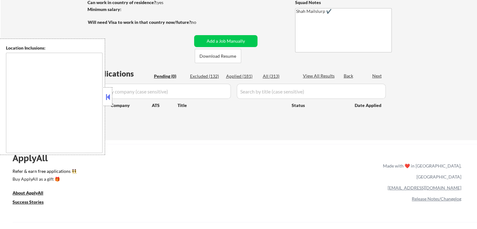  I want to click on div: Pending (0), so click(170, 76).